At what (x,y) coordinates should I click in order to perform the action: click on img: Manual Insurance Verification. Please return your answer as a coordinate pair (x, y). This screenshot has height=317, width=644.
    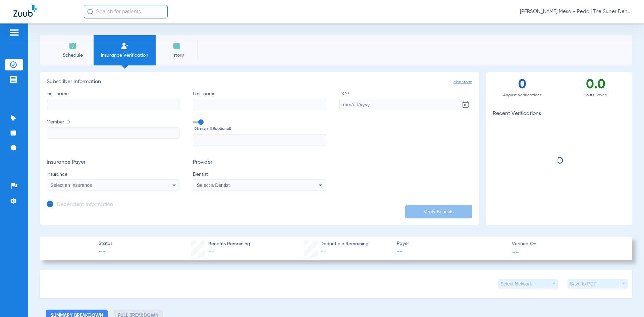
    Looking at the image, I should click on (125, 46).